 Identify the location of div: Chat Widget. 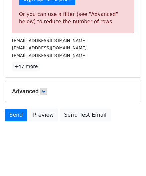
(129, 160).